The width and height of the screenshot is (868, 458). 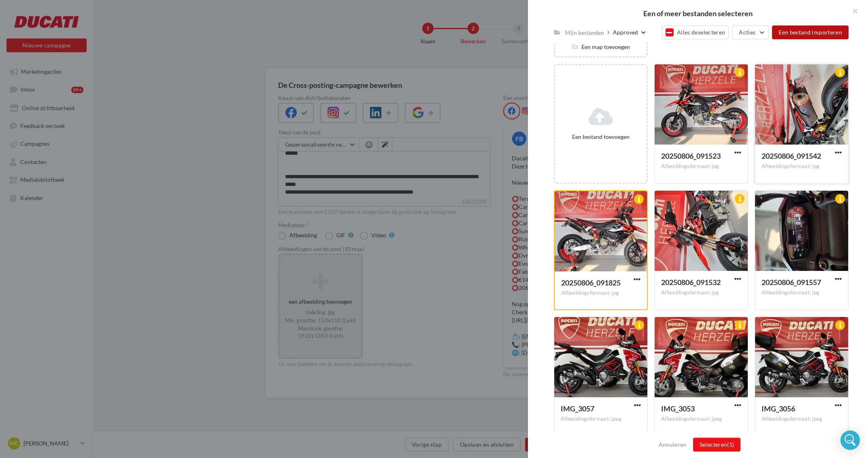 What do you see at coordinates (747, 32) in the screenshot?
I see `span: Acties` at bounding box center [747, 32].